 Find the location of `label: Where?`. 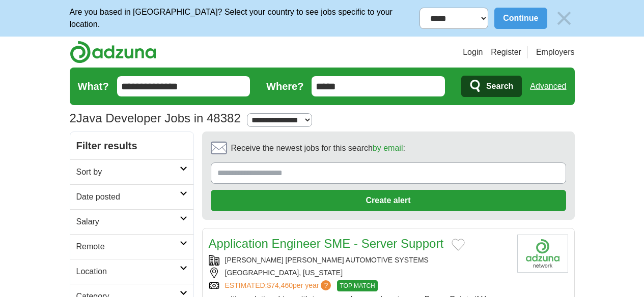

label: Where? is located at coordinates (284, 87).